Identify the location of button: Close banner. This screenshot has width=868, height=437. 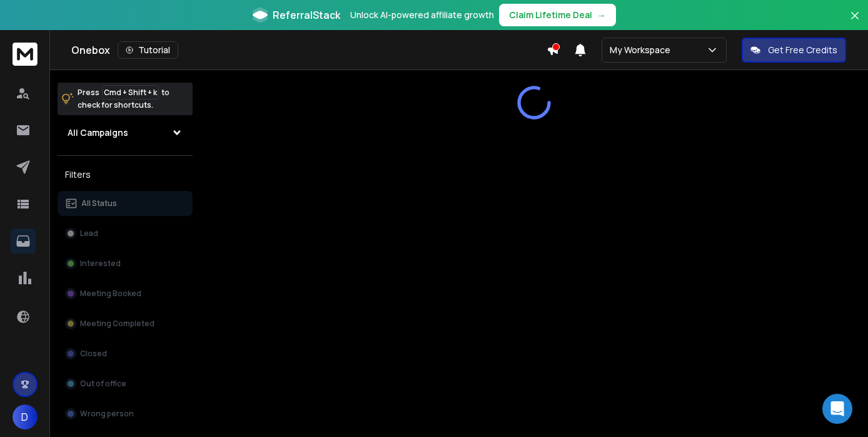
(855, 22).